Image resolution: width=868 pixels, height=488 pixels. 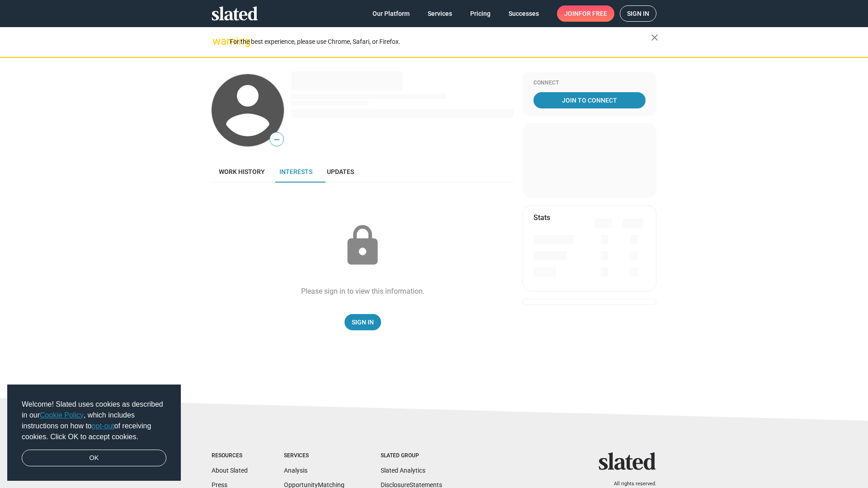 What do you see at coordinates (440, 41) in the screenshot?
I see `div: For the best experience, please use Chrome, Safari, or Firefox.` at bounding box center [440, 41].